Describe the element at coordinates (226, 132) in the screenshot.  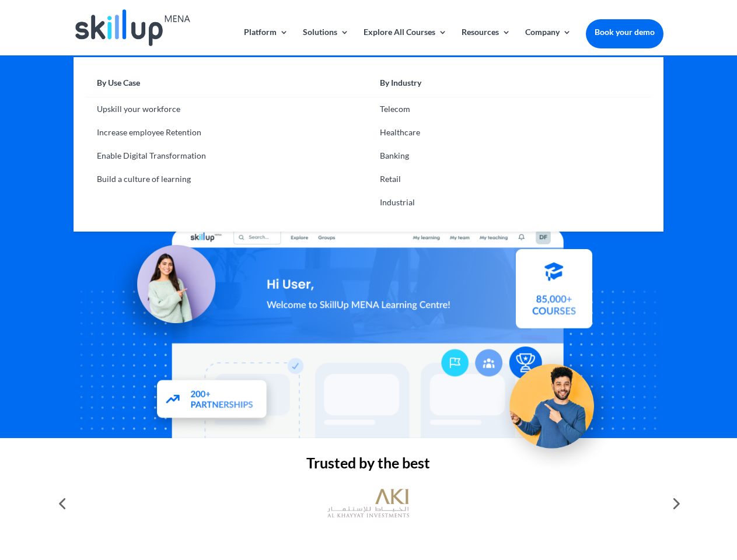
I see `a: Increase employee Retention` at that location.